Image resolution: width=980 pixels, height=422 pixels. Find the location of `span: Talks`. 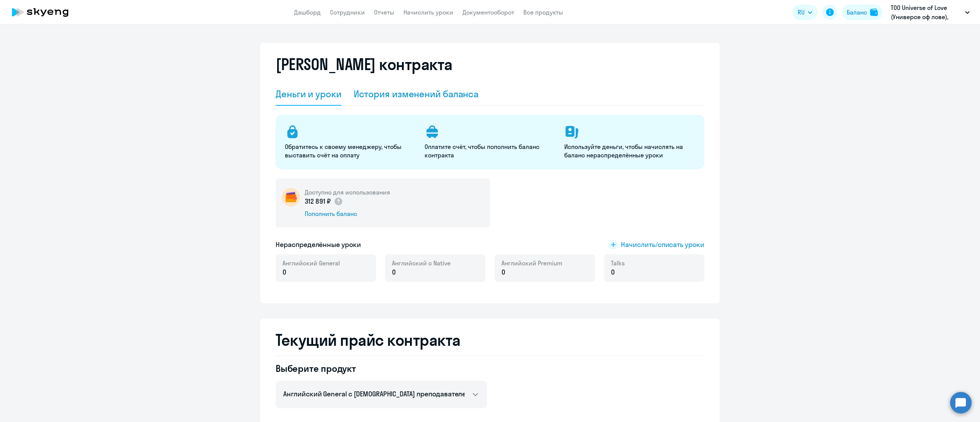

span: Talks is located at coordinates (618, 263).